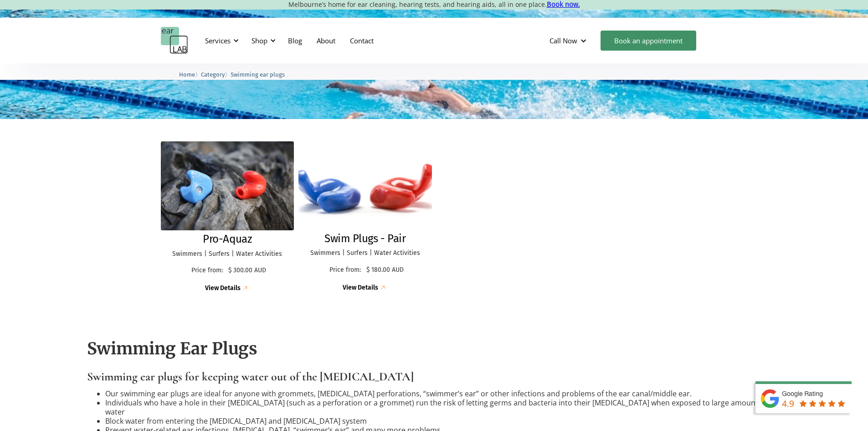 This screenshot has height=431, width=868. Describe the element at coordinates (213, 74) in the screenshot. I see `span: Category` at that location.